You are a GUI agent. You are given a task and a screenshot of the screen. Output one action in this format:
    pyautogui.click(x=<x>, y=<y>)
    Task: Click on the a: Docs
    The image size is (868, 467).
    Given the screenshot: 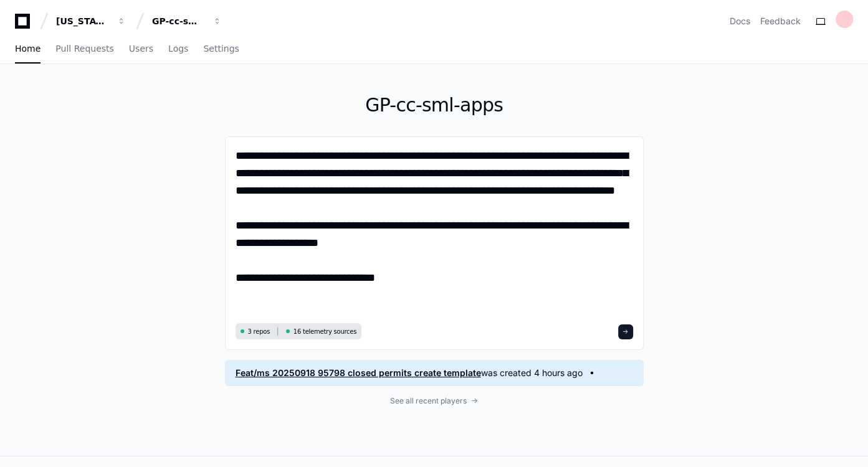 What is the action you would take?
    pyautogui.click(x=740, y=21)
    